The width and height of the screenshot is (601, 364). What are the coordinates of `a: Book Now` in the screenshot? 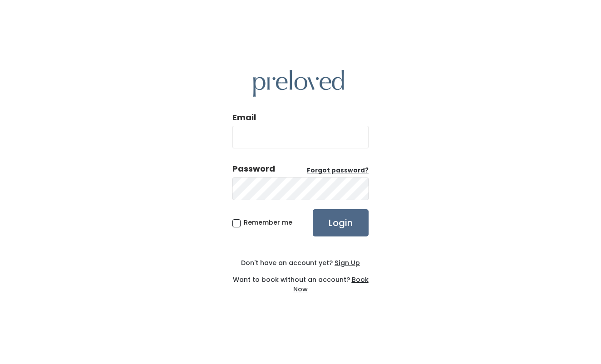 It's located at (331, 284).